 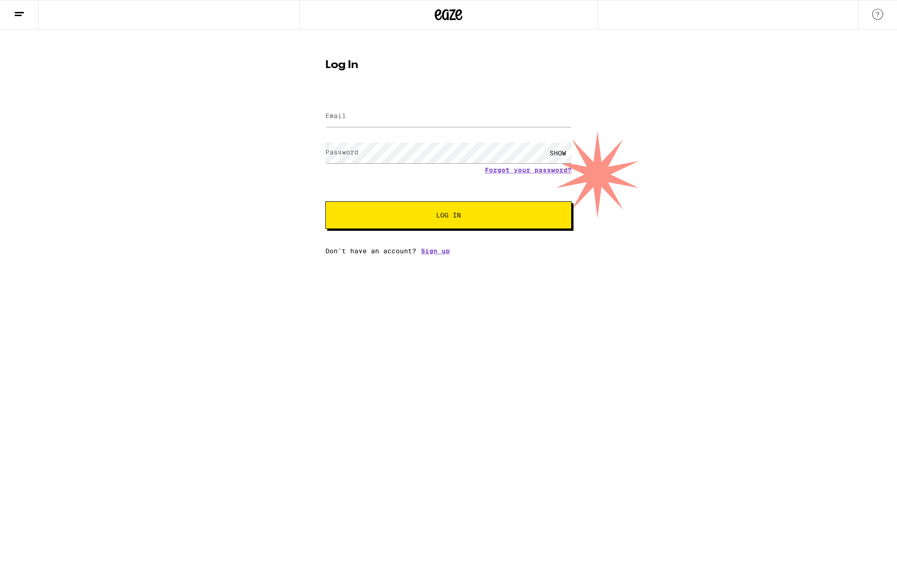 I want to click on a: Sign up, so click(x=435, y=251).